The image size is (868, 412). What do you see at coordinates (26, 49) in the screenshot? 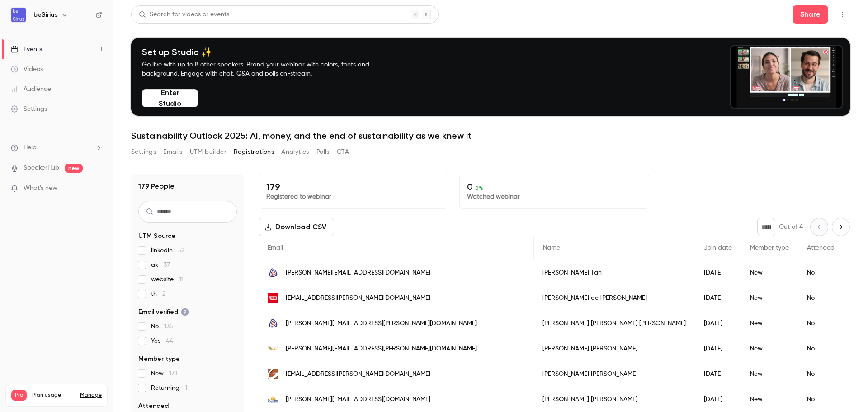
I see `div: Events` at bounding box center [26, 49].